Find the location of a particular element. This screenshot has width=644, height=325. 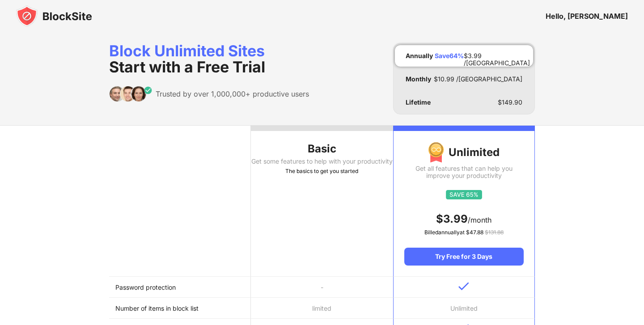

div: Monthly is located at coordinates (418, 79).